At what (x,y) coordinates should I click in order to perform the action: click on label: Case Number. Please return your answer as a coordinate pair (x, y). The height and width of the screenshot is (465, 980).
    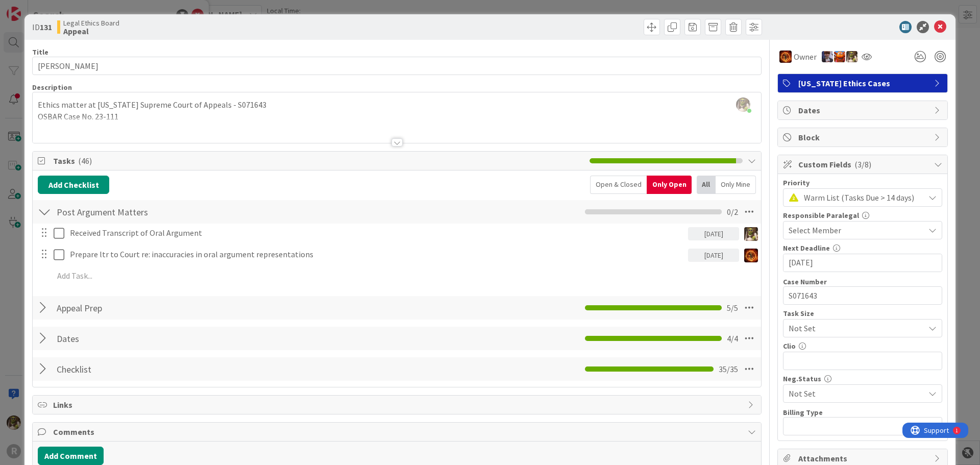
    Looking at the image, I should click on (805, 282).